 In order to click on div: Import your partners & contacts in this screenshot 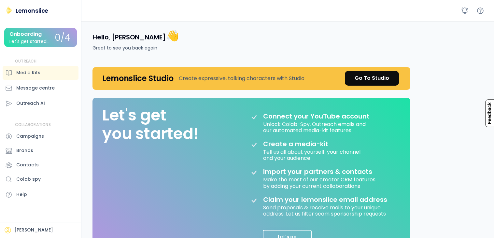, I will do `click(317, 172)`.